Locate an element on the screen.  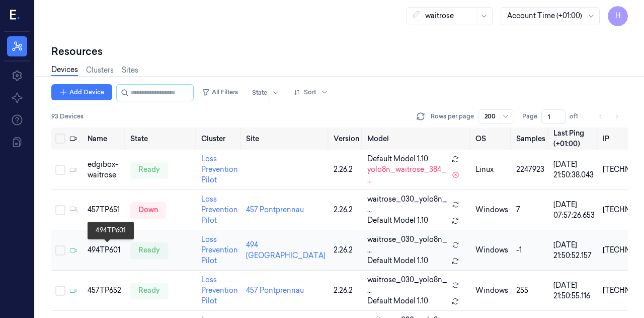
span: 93 Devices is located at coordinates (68, 116).